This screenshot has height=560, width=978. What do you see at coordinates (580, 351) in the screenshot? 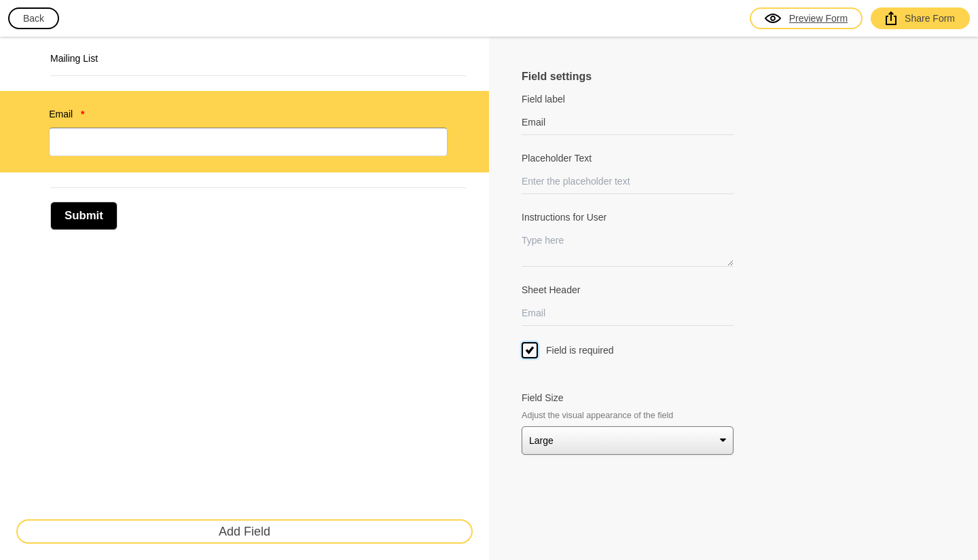
I see `span: Field is required` at bounding box center [580, 351].